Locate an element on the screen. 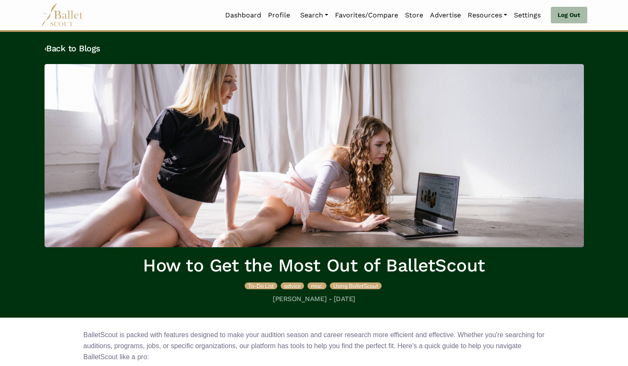 The width and height of the screenshot is (628, 366). a: Dashboard is located at coordinates (243, 15).